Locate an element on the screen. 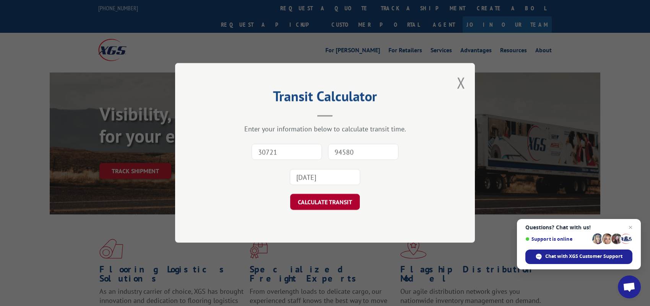 The height and width of the screenshot is (306, 650). div: Enter your information below to calculate transit time. is located at coordinates (325, 129).